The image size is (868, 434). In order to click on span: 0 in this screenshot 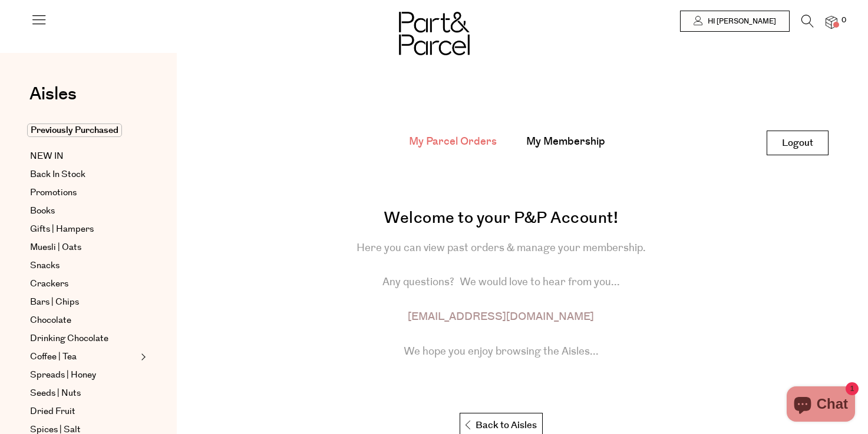, I will do `click(843, 21)`.